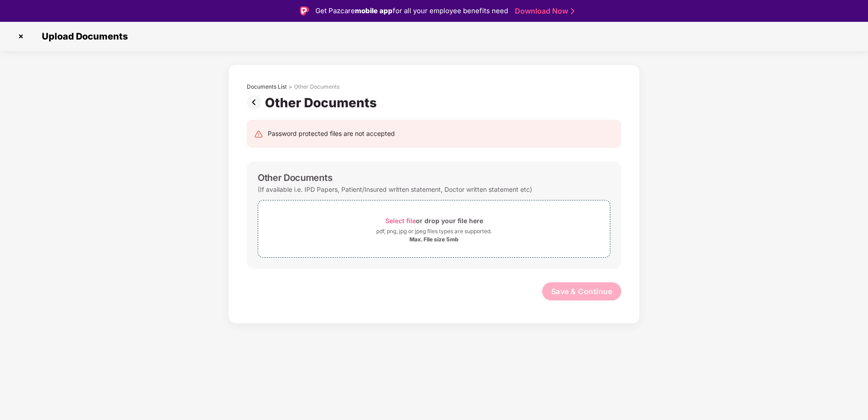 The height and width of the screenshot is (420, 868). I want to click on div: (If available i.e. IPD Papers, Patient/Insured written statement, Doctor written statement etc), so click(395, 189).